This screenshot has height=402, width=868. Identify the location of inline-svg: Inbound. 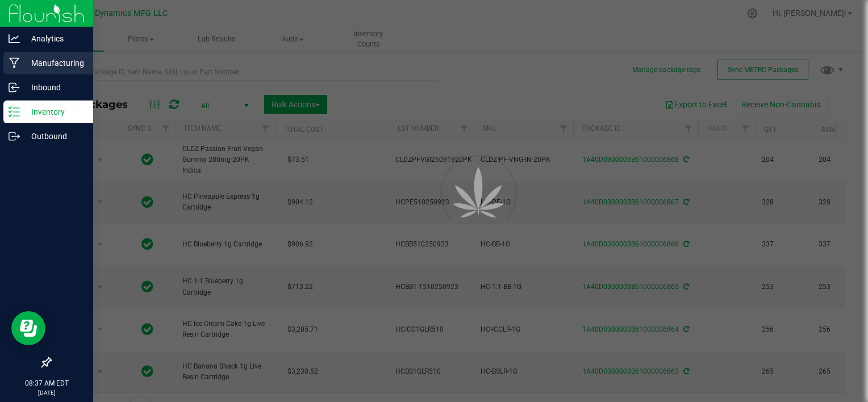
(14, 88).